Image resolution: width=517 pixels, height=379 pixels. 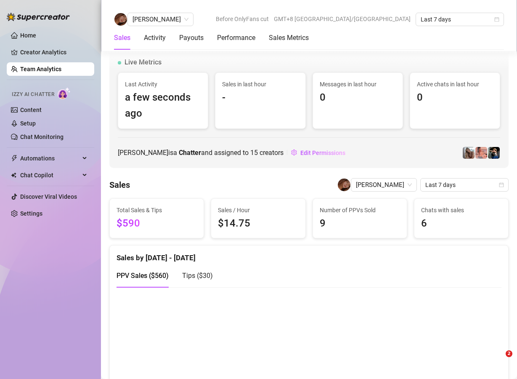 I want to click on img: AI Chatter, so click(x=64, y=93).